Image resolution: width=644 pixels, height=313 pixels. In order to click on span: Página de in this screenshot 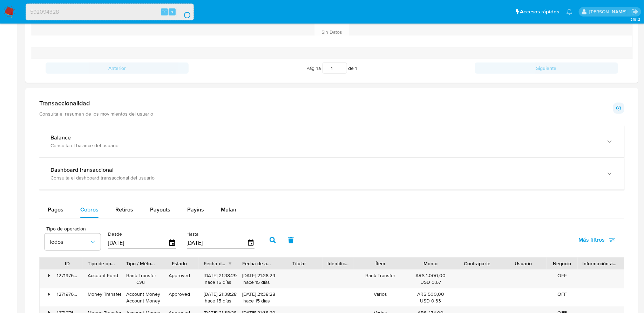, I will do `click(332, 68)`.